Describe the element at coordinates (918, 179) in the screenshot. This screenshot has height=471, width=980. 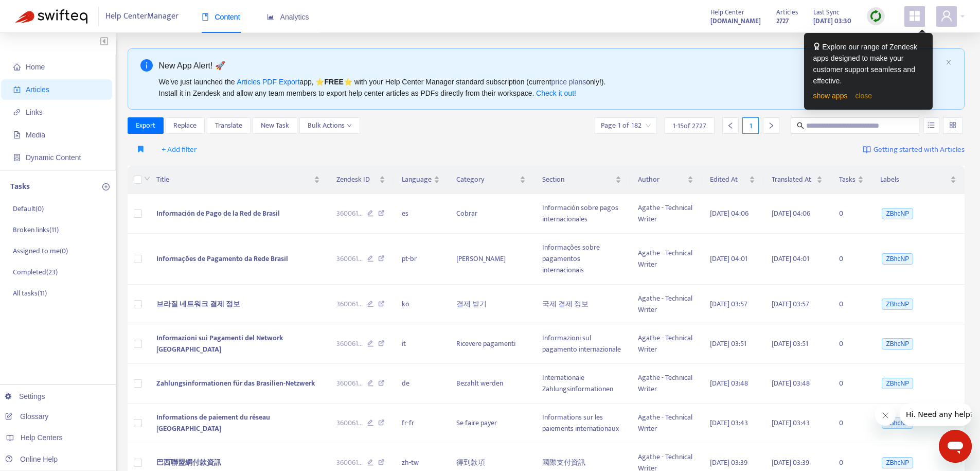
I see `th: Labels` at that location.